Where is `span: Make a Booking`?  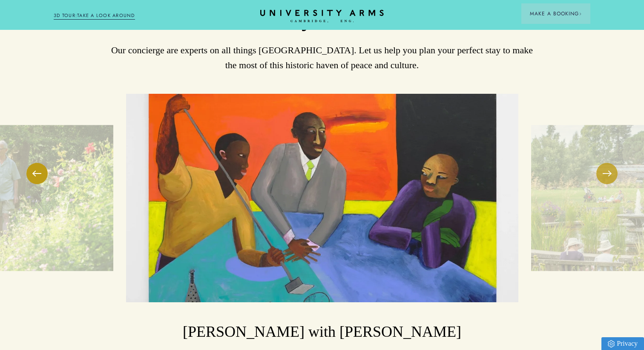 span: Make a Booking is located at coordinates (556, 13).